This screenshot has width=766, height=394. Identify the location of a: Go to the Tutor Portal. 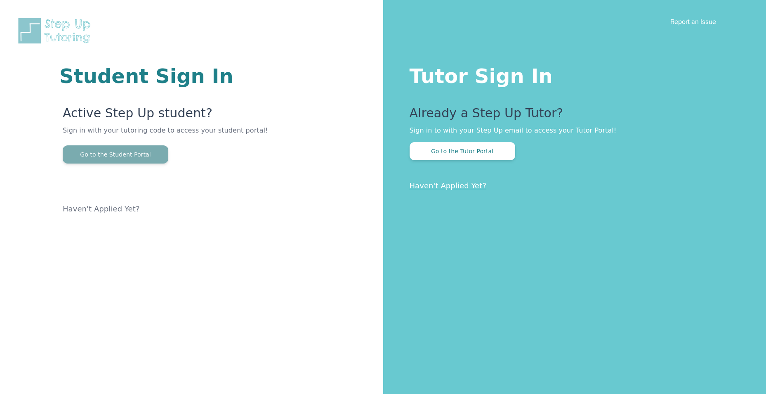
(463, 151).